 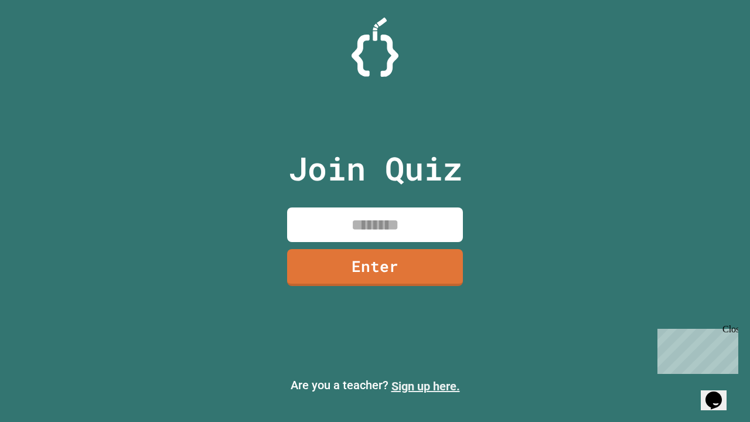 What do you see at coordinates (375, 168) in the screenshot?
I see `p: Join Quiz` at bounding box center [375, 168].